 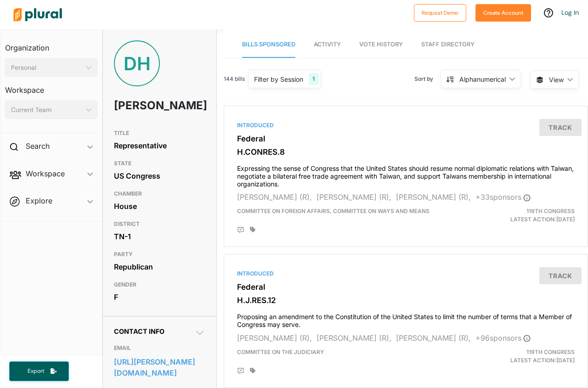 I want to click on div: F, so click(x=159, y=297).